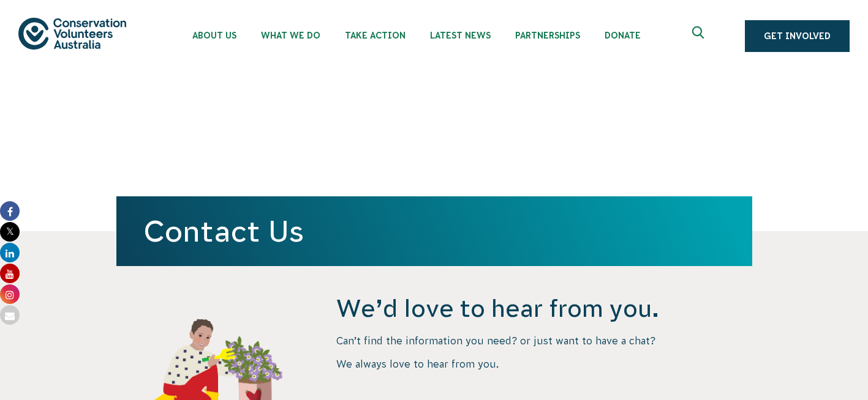 The height and width of the screenshot is (400, 868). Describe the element at coordinates (699, 36) in the screenshot. I see `span: Expand search box` at that location.